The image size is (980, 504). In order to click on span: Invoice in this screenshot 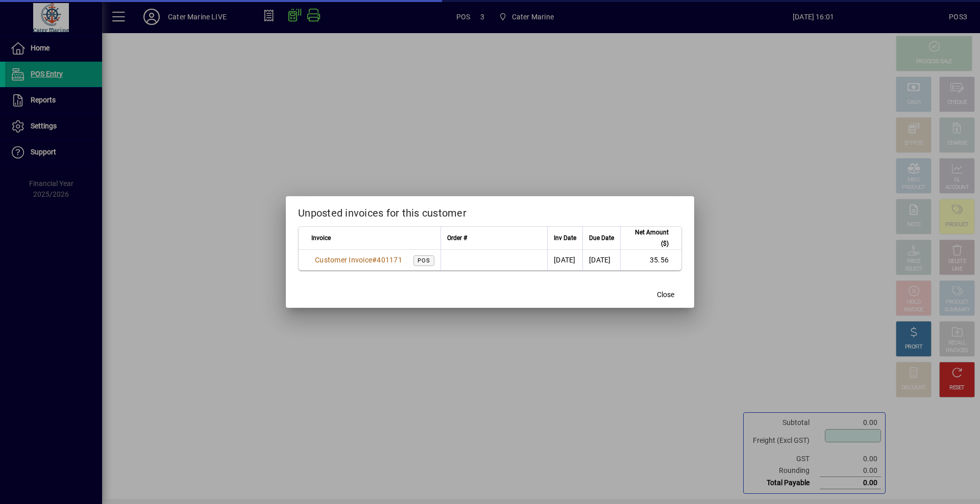, I will do `click(321, 238)`.